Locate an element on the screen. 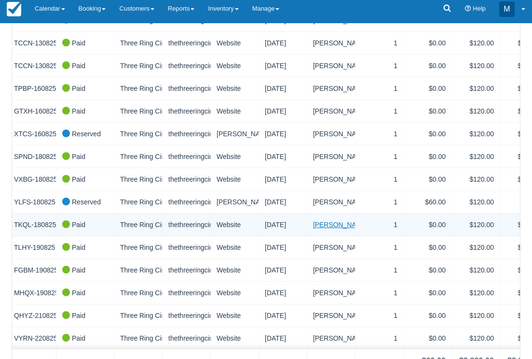 This screenshot has height=359, width=532. i: Help is located at coordinates (468, 9).